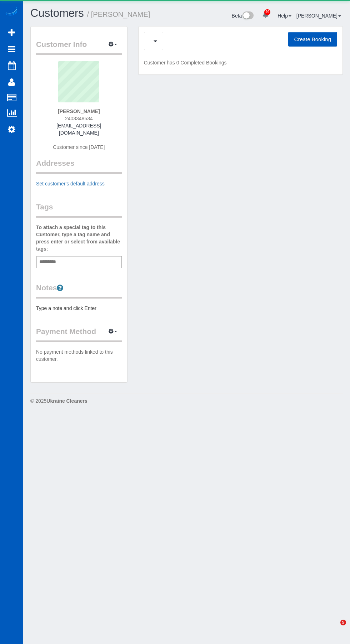 The image size is (350, 644). I want to click on a: Automaid Logo, so click(11, 12).